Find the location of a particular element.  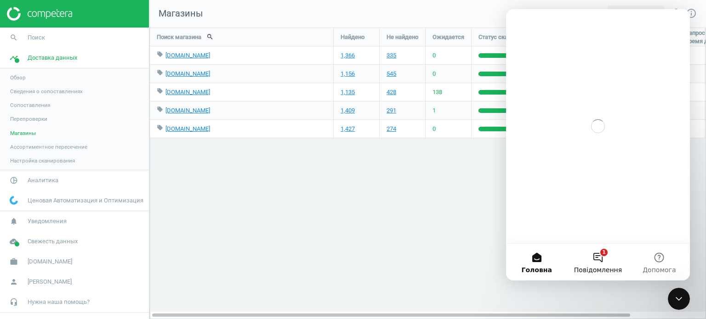

a: 291 is located at coordinates (391, 111).